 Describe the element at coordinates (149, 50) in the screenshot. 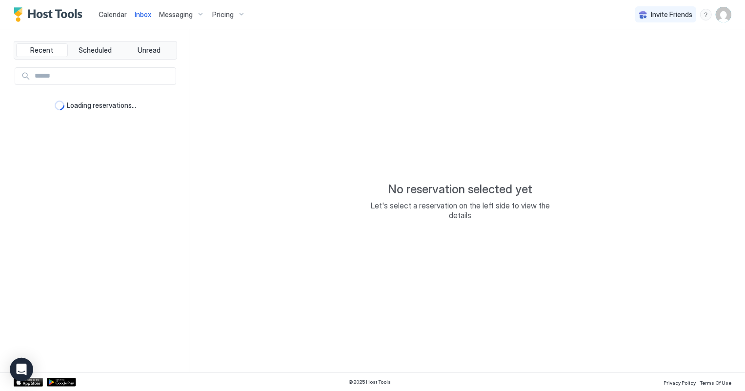

I see `span: Unread` at that location.